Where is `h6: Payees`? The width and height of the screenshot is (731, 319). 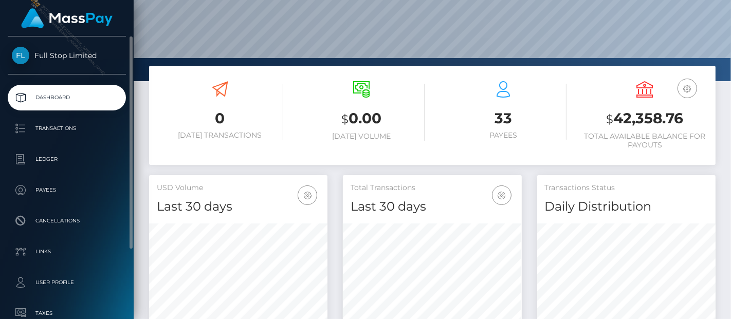
h6: Payees is located at coordinates (504, 135).